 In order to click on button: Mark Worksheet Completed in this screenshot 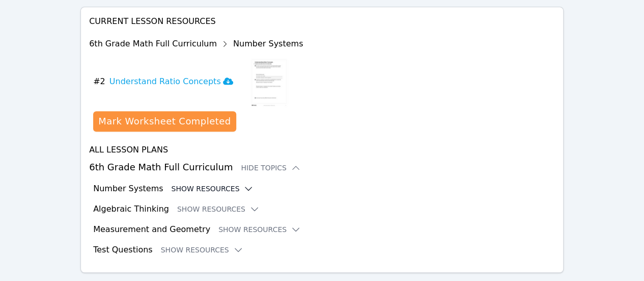, I will do `click(164, 121)`.